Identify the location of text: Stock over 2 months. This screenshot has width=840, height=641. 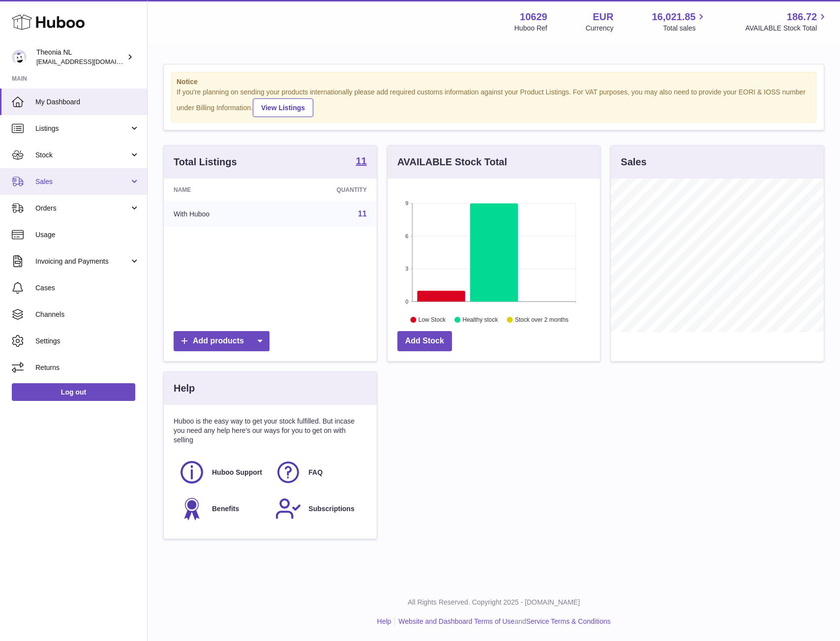
(541, 320).